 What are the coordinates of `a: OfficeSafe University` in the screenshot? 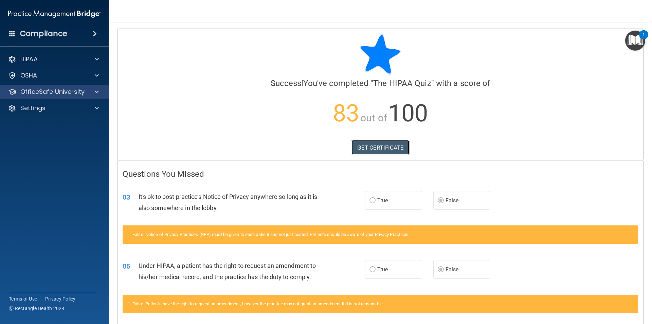 It's located at (53, 92).